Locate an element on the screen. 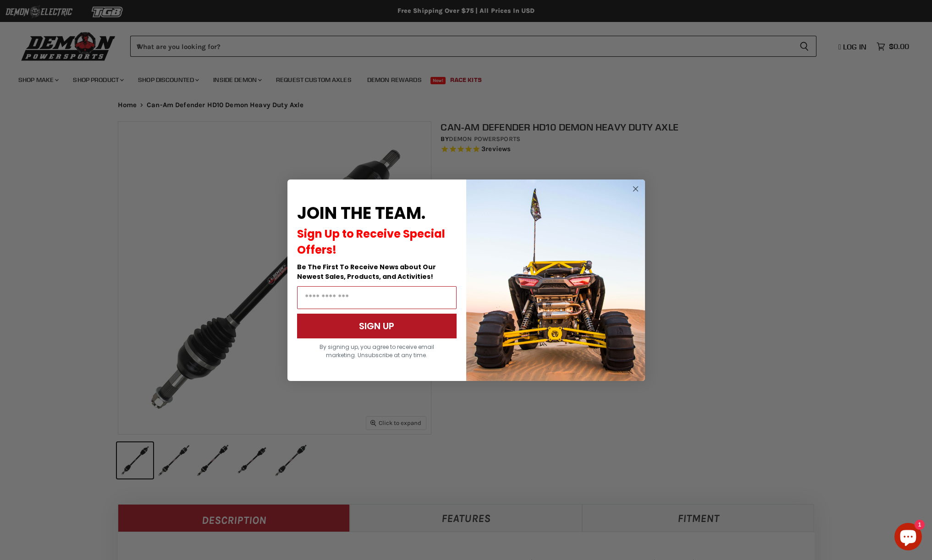 This screenshot has height=560, width=932. button: SIGN UP is located at coordinates (377, 326).